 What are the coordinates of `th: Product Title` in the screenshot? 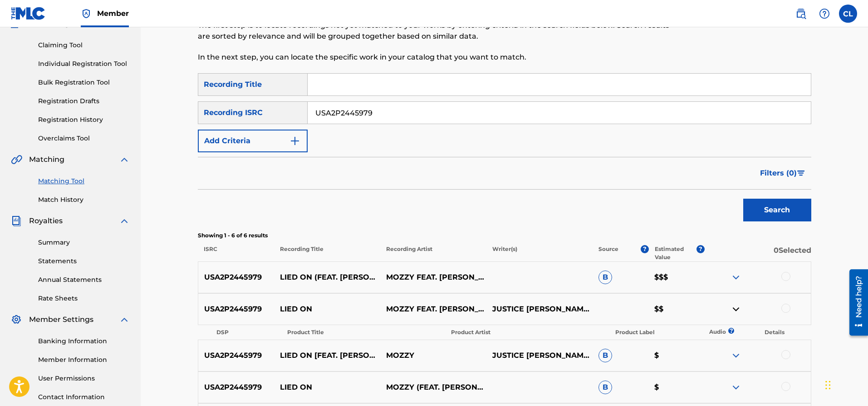 It's located at (363, 332).